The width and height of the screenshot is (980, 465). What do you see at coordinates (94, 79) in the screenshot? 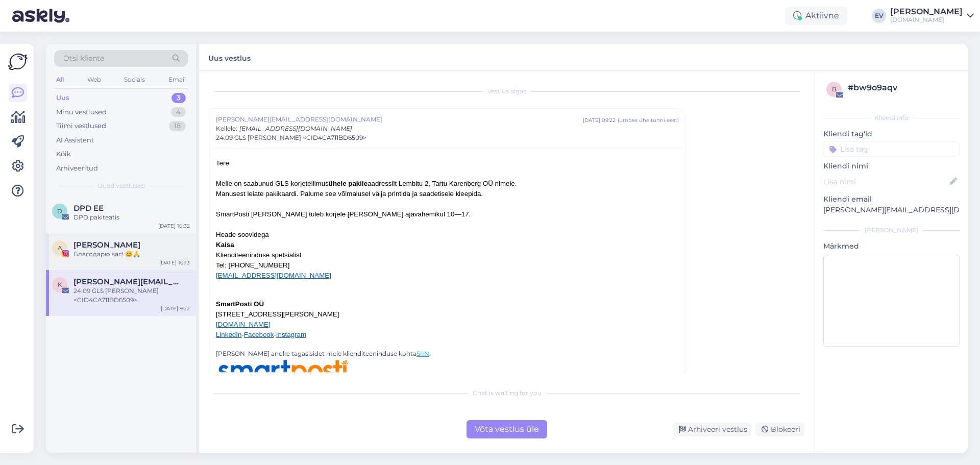
I see `div: Web` at bounding box center [94, 79].